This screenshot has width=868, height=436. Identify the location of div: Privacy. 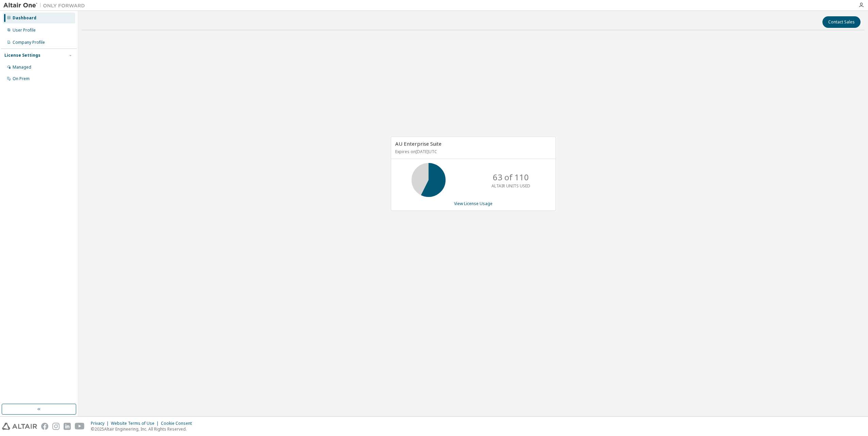
(101, 424).